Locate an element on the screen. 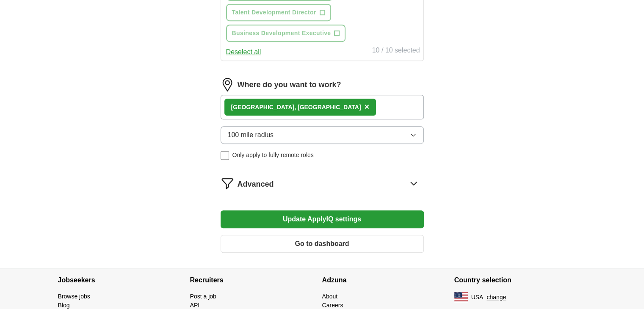 Image resolution: width=644 pixels, height=309 pixels. button: Talent Development Director is located at coordinates (279, 12).